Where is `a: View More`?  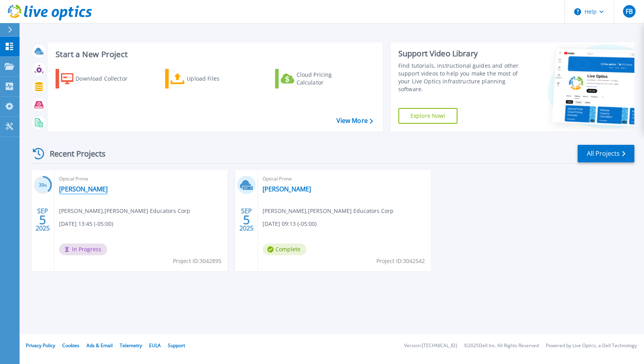
a: View More is located at coordinates (354, 121).